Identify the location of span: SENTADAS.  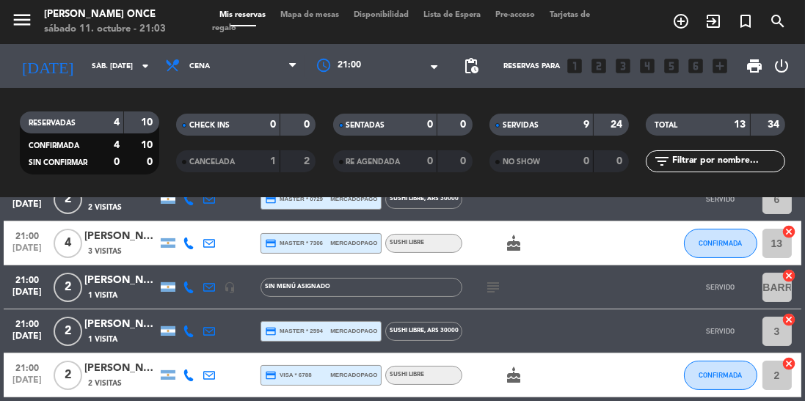
(365, 125).